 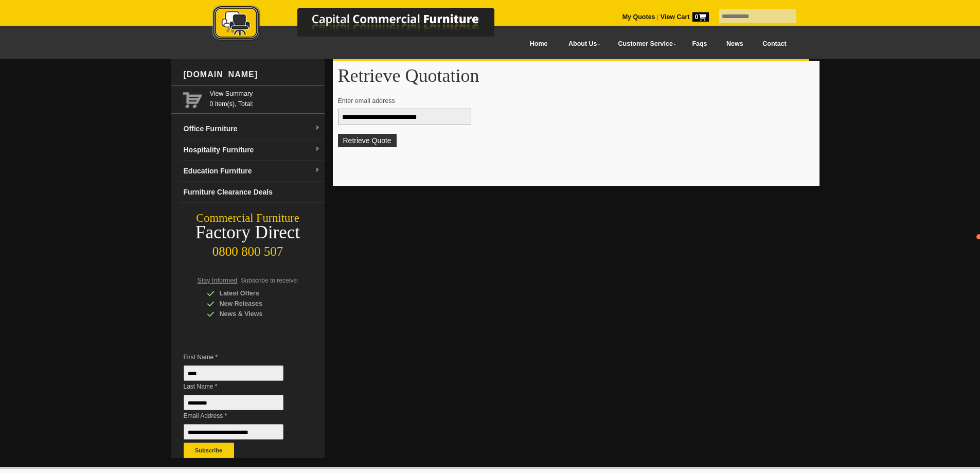 I want to click on strong: View Cart, so click(x=685, y=17).